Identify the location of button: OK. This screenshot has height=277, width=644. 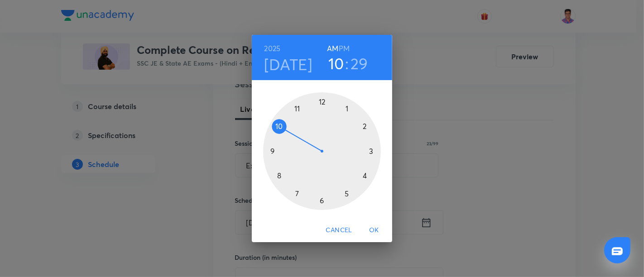
(375, 230).